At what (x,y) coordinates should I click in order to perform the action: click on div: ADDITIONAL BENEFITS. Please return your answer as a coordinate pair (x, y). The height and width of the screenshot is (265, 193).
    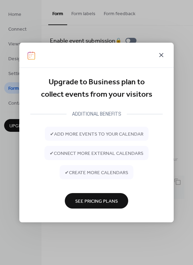
    Looking at the image, I should click on (96, 114).